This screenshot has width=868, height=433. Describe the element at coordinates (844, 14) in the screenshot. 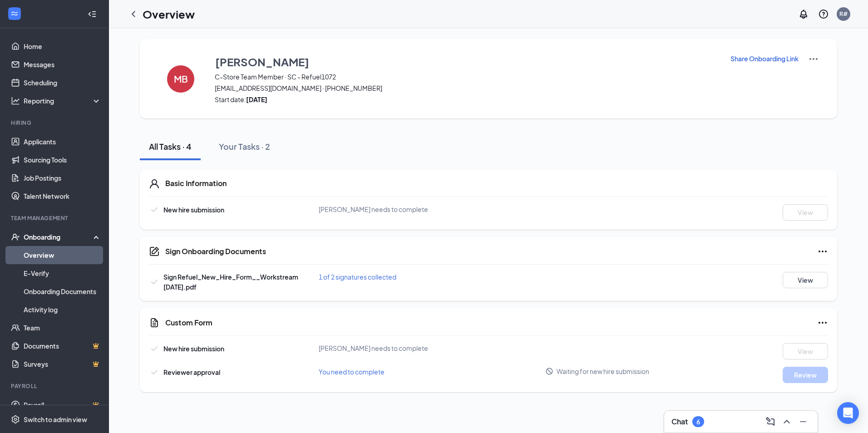

I see `div: R#` at that location.